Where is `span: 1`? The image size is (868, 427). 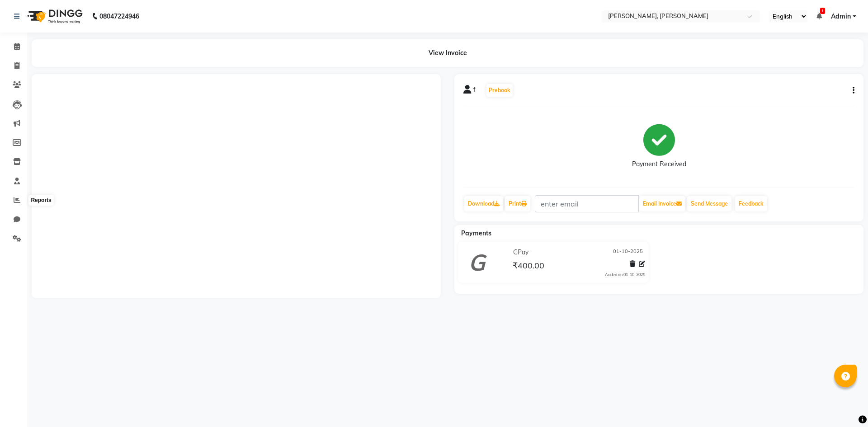
span: 1 is located at coordinates (822, 11).